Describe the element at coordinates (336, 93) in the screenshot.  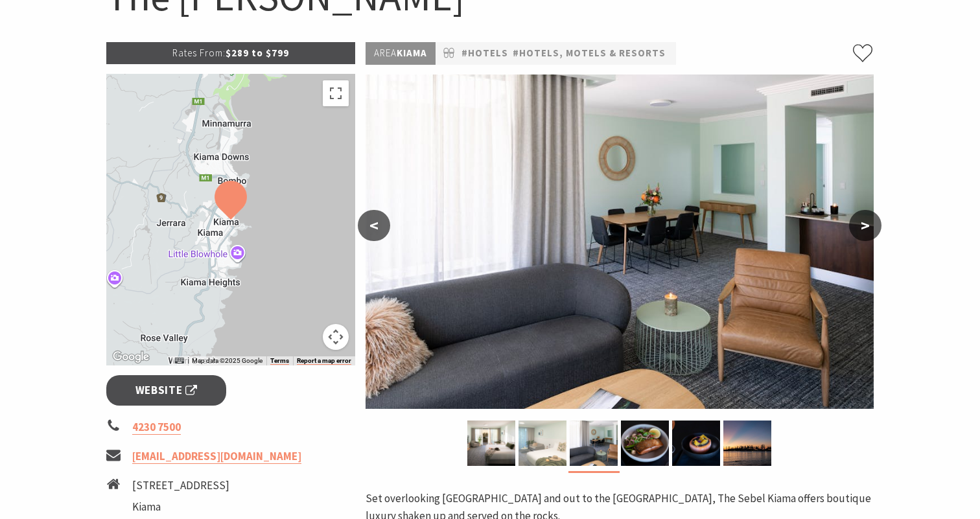
I see `button: Toggle fullscreen view` at that location.